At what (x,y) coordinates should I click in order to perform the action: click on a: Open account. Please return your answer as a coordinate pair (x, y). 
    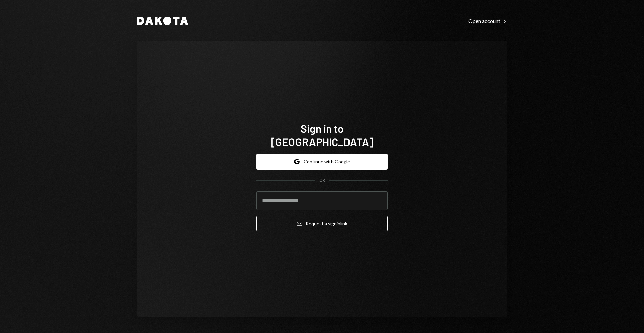
    Looking at the image, I should click on (488, 21).